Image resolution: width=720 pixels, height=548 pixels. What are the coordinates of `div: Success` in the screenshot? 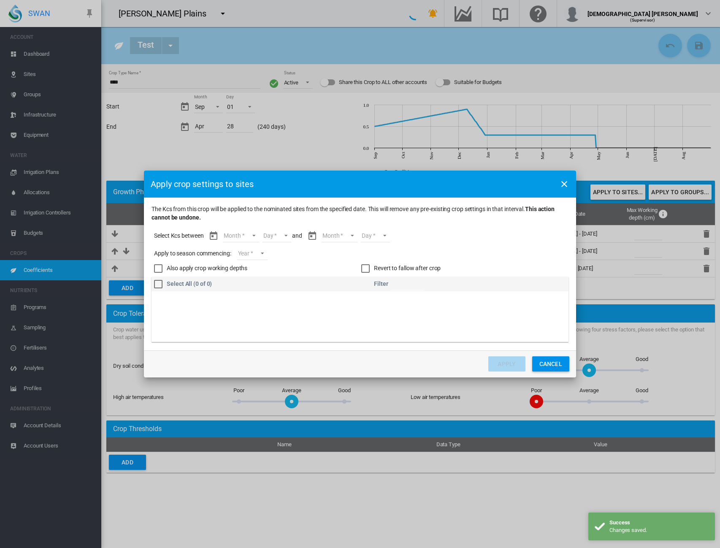 It's located at (659, 522).